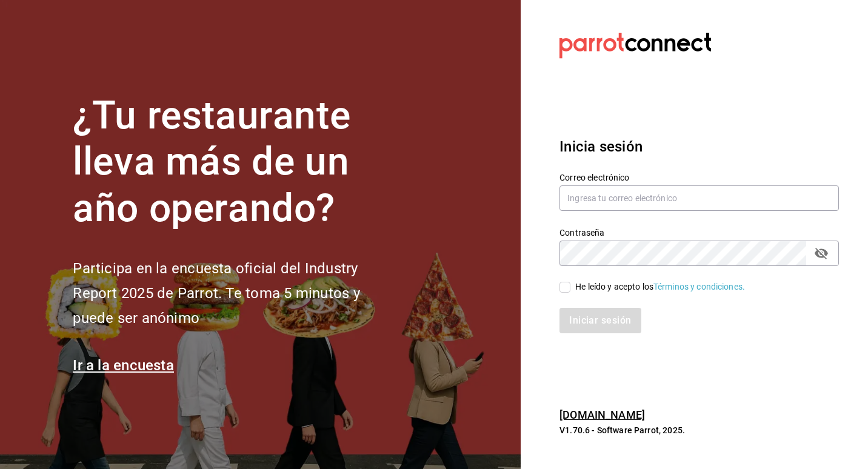  Describe the element at coordinates (660, 287) in the screenshot. I see `div: He leído y acepto los` at that location.